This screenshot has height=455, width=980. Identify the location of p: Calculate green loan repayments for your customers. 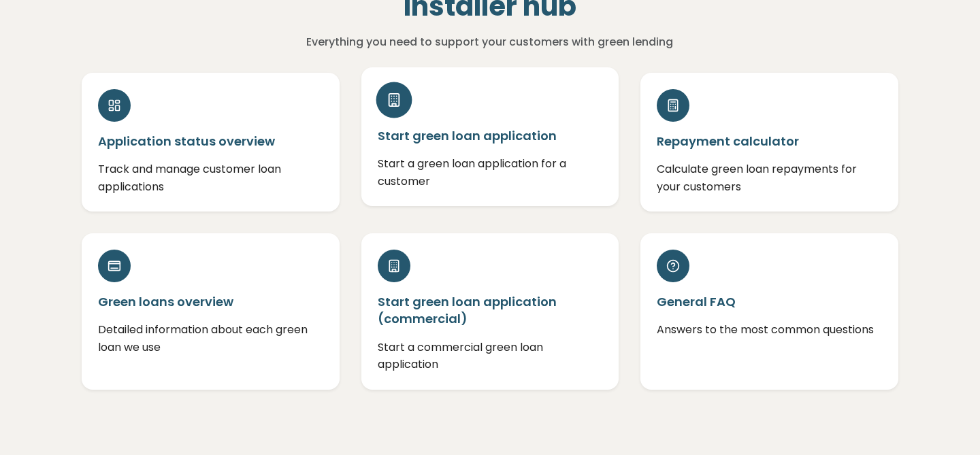
(769, 178).